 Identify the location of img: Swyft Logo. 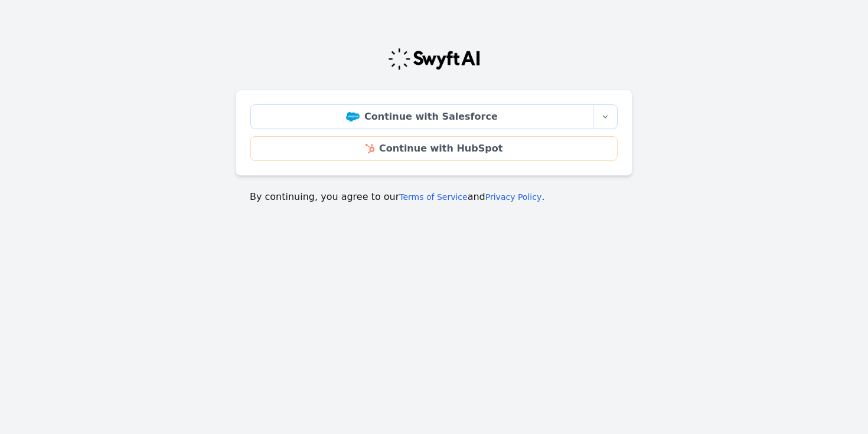
(434, 59).